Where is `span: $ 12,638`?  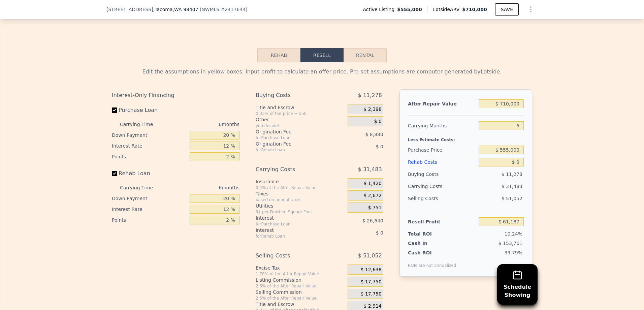
span: $ 12,638 is located at coordinates (371, 270).